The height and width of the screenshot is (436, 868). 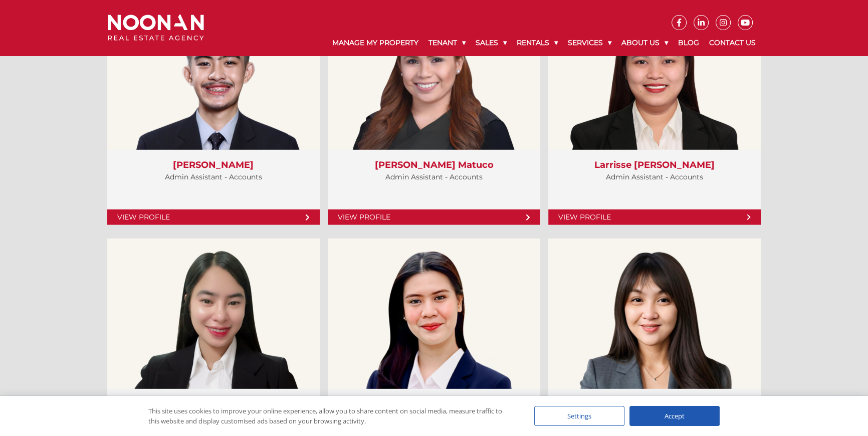 I want to click on div: Settings, so click(x=580, y=416).